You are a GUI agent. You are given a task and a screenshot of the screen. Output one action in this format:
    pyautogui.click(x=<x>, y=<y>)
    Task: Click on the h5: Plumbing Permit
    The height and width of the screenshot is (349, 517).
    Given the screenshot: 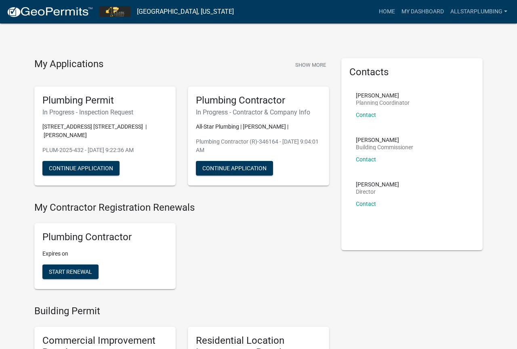 What is the action you would take?
    pyautogui.click(x=105, y=100)
    